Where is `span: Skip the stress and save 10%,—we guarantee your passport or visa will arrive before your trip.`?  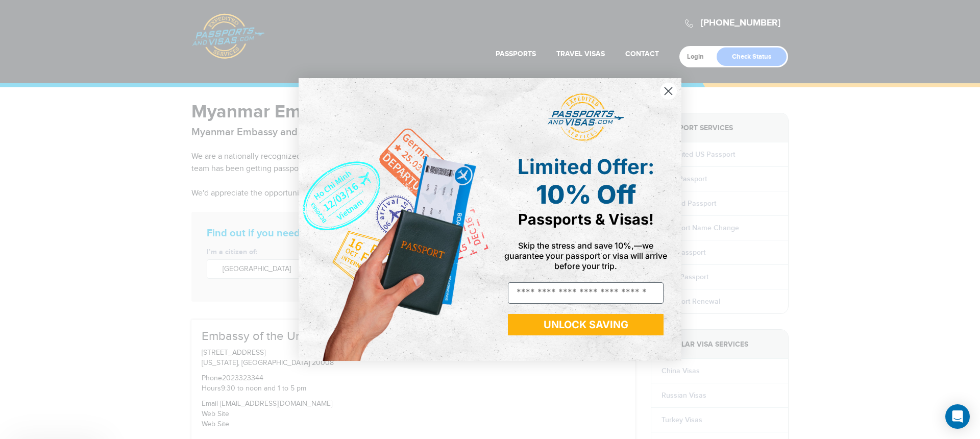 span: Skip the stress and save 10%,—we guarantee your passport or visa will arrive before your trip. is located at coordinates (585, 256).